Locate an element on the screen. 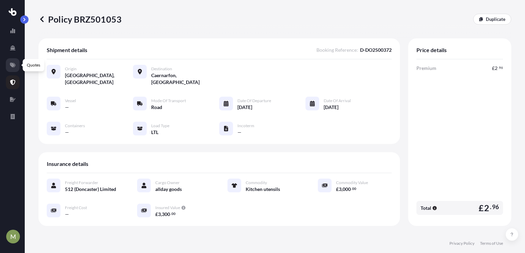  span: Commodity is located at coordinates (256, 183).